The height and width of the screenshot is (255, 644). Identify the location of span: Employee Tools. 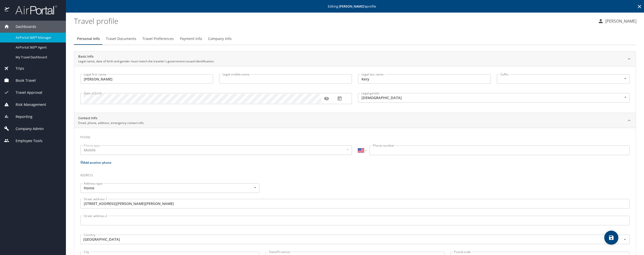
(26, 141).